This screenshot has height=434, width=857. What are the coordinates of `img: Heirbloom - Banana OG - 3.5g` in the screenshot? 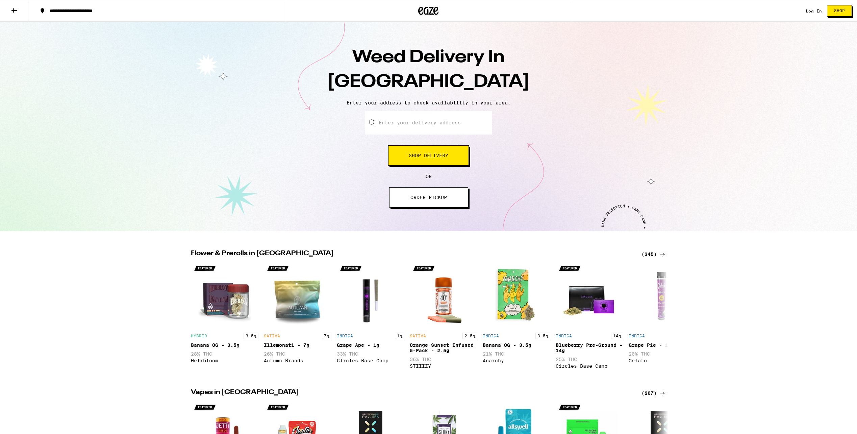 It's located at (225, 295).